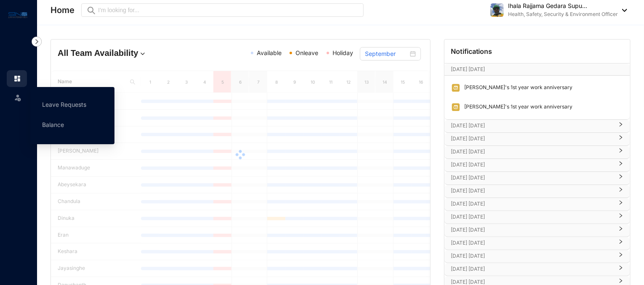  Describe the element at coordinates (386, 54) in the screenshot. I see `input: Select month` at that location.